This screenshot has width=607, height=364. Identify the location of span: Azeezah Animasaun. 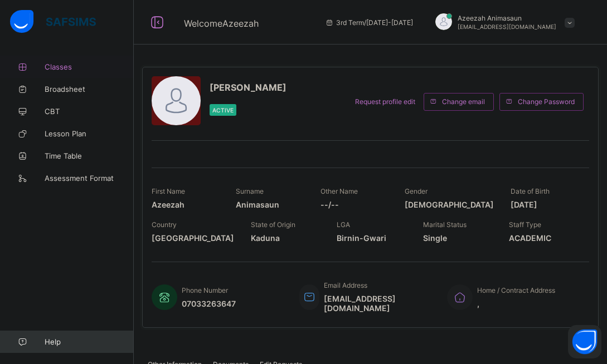
(507, 18).